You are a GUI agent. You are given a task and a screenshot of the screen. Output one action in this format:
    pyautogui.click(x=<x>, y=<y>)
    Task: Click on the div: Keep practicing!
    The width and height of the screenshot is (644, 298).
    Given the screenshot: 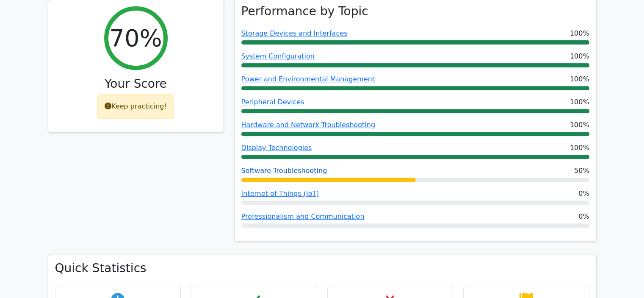 What is the action you would take?
    pyautogui.click(x=135, y=107)
    